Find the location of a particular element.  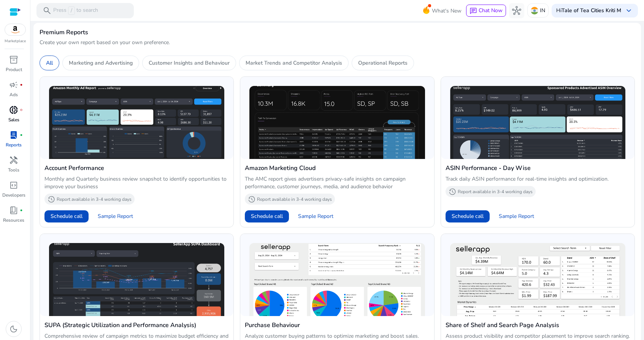

img: amazon.svg is located at coordinates (15, 30).